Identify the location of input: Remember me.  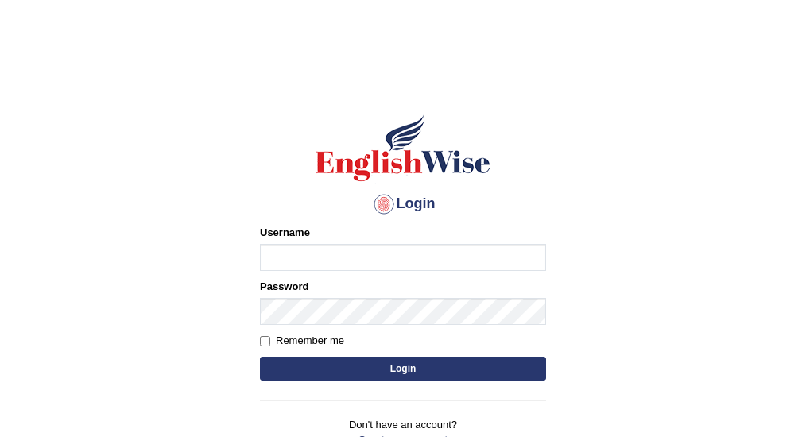
(265, 341).